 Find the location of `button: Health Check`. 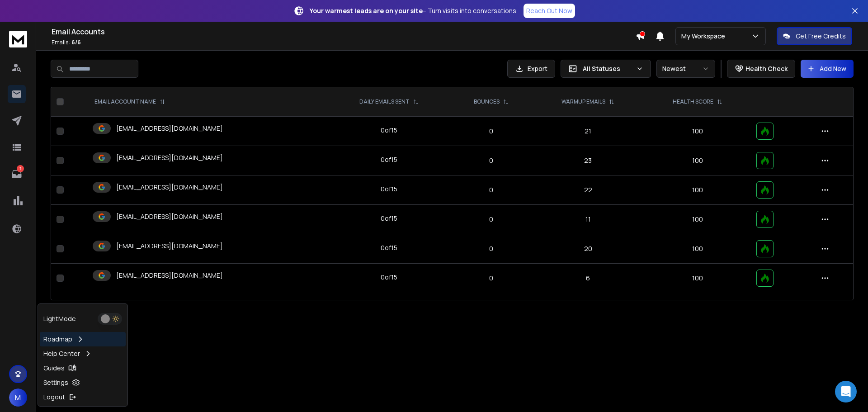

button: Health Check is located at coordinates (761, 69).